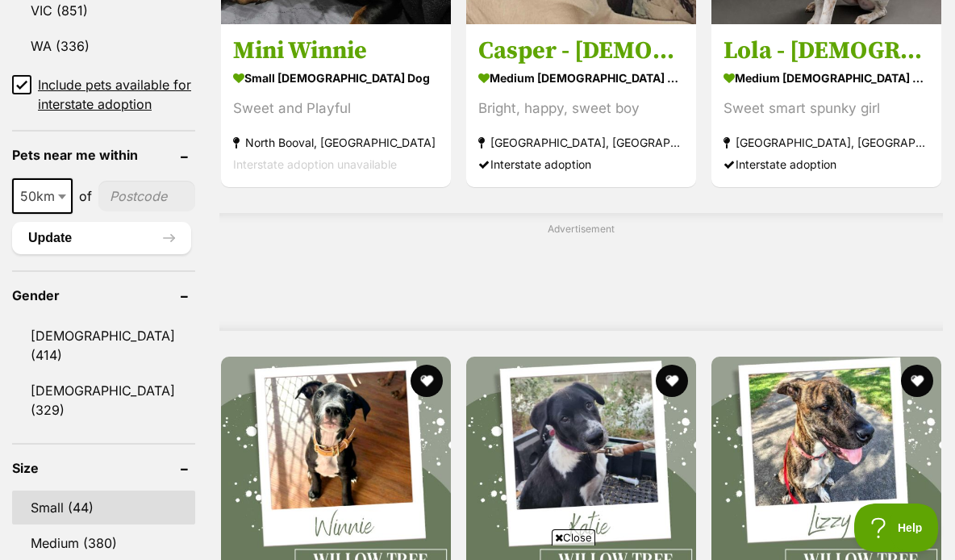  Describe the element at coordinates (104, 155) in the screenshot. I see `header: Pets near me within` at that location.